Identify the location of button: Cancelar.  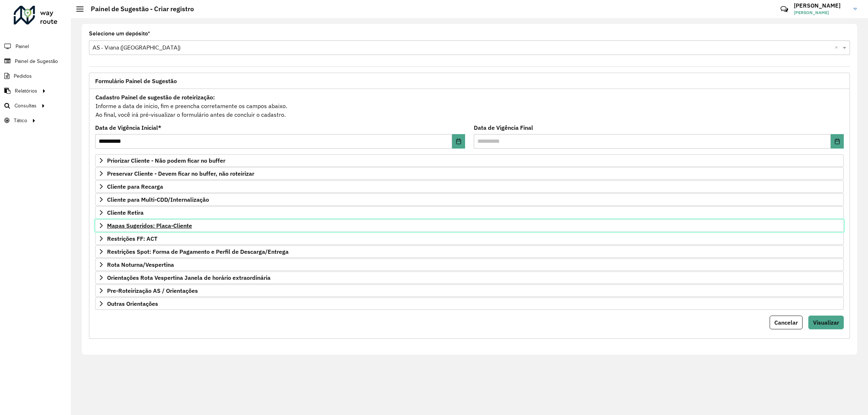
(786, 322).